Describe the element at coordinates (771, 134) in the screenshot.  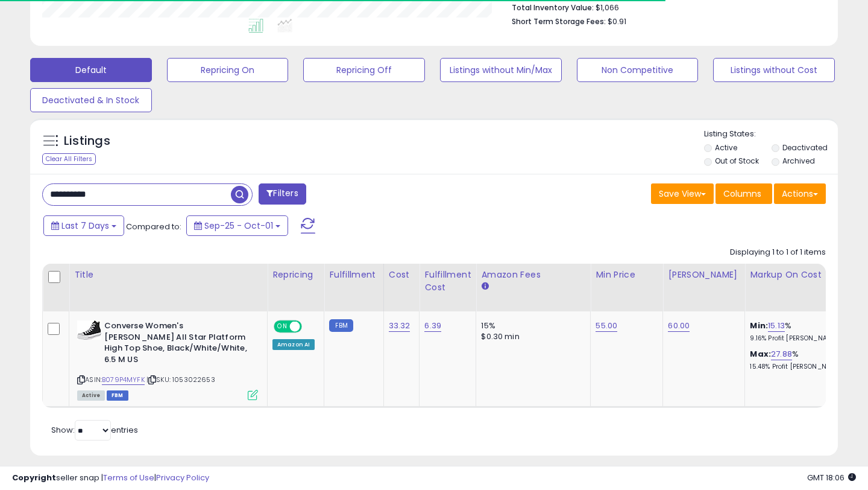
I see `p: Listing States:` at that location.